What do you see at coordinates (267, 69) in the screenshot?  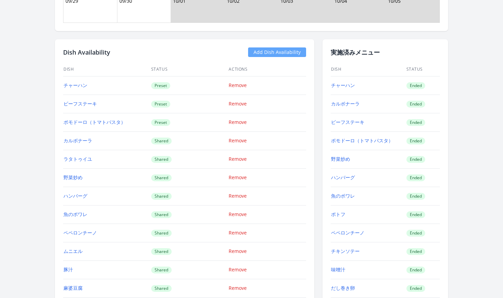 I see `th: Actions` at bounding box center [267, 69].